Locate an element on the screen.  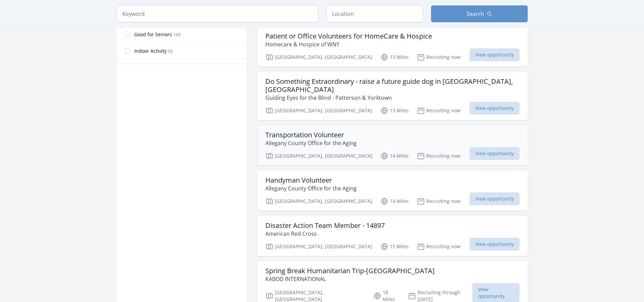
span: Good for Seniors is located at coordinates (153, 35).